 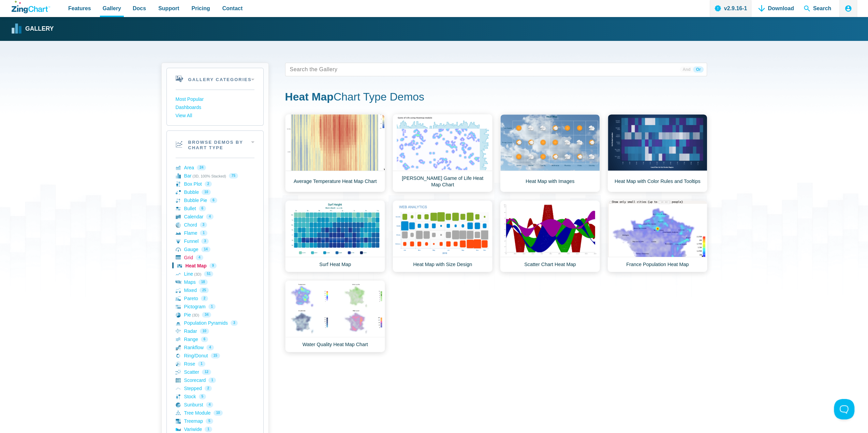 I want to click on a: Water Quality Heat Map Chart, so click(x=335, y=316).